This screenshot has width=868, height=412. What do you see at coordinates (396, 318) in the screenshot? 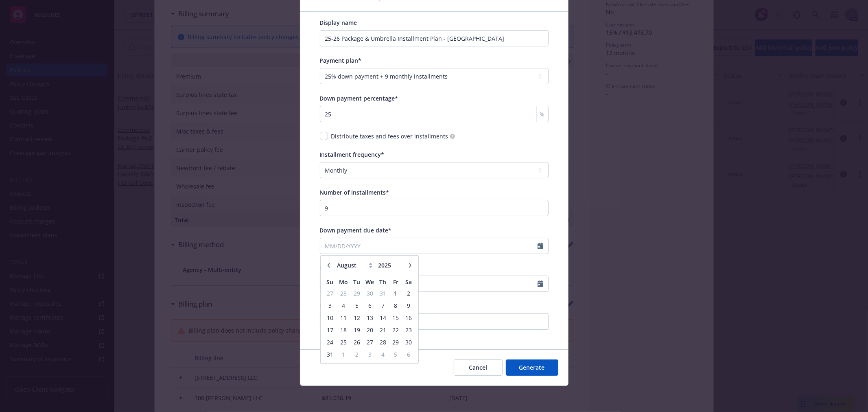
I see `span: 15` at bounding box center [396, 318].